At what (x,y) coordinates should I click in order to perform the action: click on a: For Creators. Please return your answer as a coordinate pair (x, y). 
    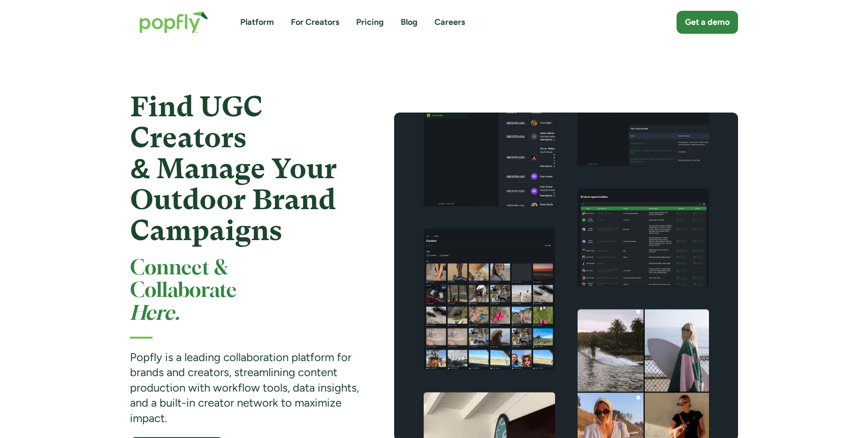
    Looking at the image, I should click on (315, 22).